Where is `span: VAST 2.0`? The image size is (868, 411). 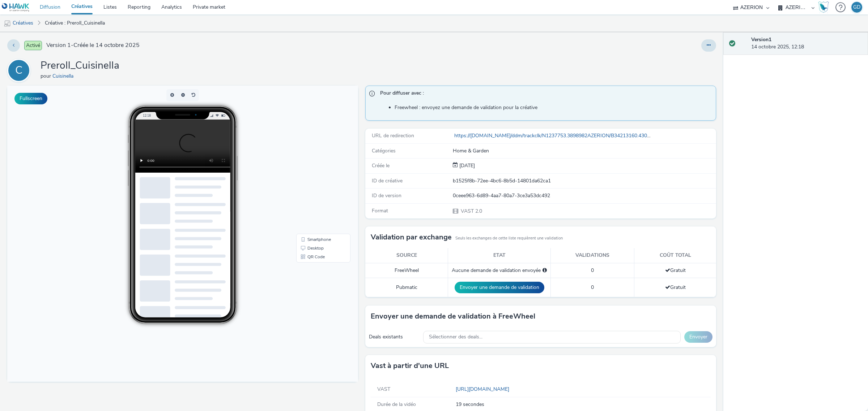
span: VAST 2.0 is located at coordinates (471, 211).